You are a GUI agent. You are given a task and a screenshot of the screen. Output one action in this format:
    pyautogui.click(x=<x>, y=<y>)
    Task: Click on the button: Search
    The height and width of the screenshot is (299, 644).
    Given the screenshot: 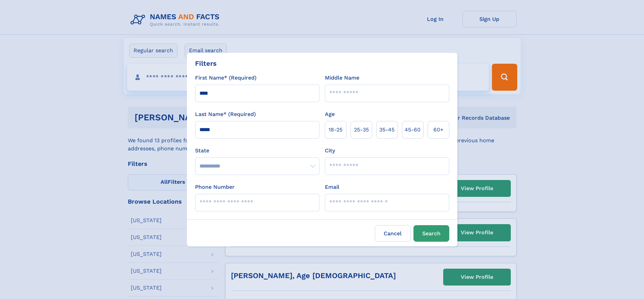 What is the action you would take?
    pyautogui.click(x=431, y=234)
    